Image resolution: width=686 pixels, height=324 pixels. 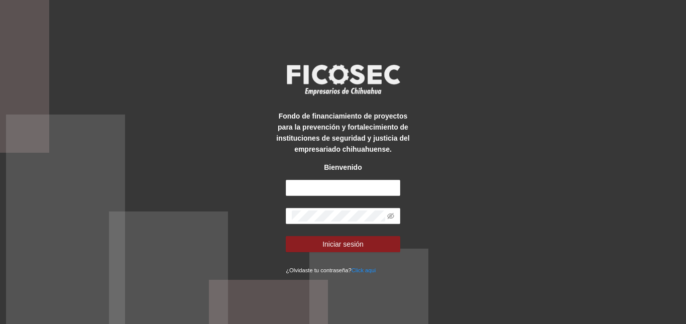 I want to click on small: ¿Olvidaste tu contraseña?, so click(x=331, y=270).